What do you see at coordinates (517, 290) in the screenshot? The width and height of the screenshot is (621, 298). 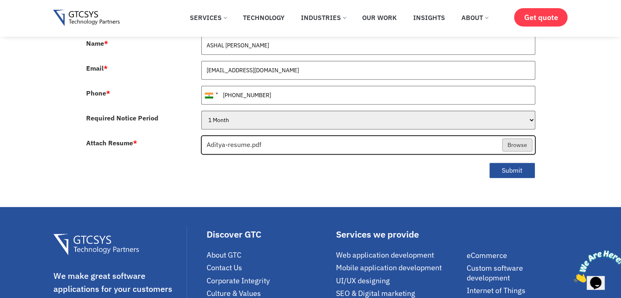 I see `a: Internet of Things` at bounding box center [517, 290].